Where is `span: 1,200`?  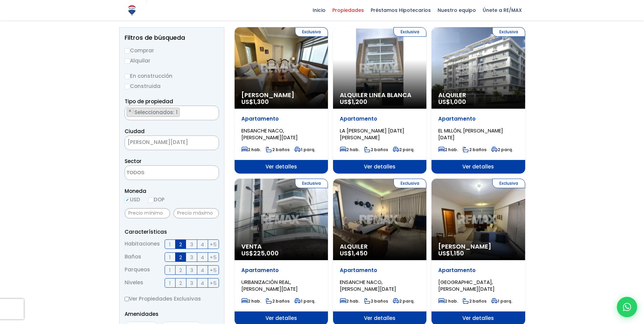 span: 1,200 is located at coordinates (360, 101).